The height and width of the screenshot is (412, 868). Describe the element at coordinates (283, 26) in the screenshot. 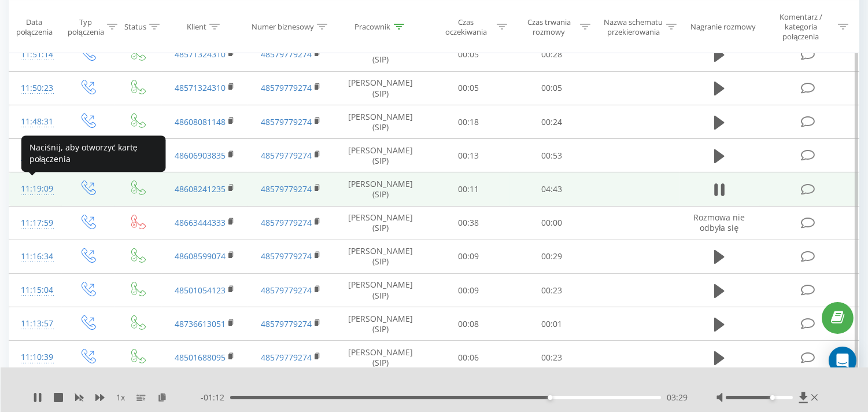

I see `div: Numer biznesowy` at that location.